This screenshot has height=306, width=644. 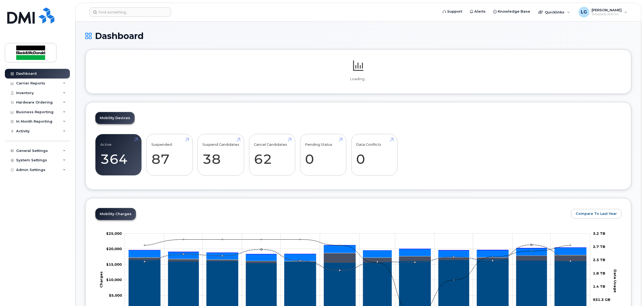 I want to click on tspan: 1.8 TB, so click(x=599, y=273).